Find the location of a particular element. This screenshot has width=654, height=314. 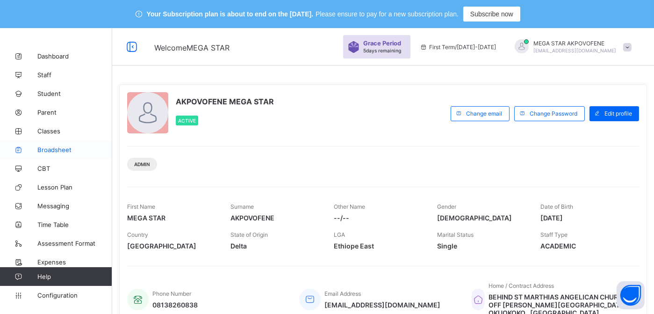

button: Open asap is located at coordinates (631, 295).